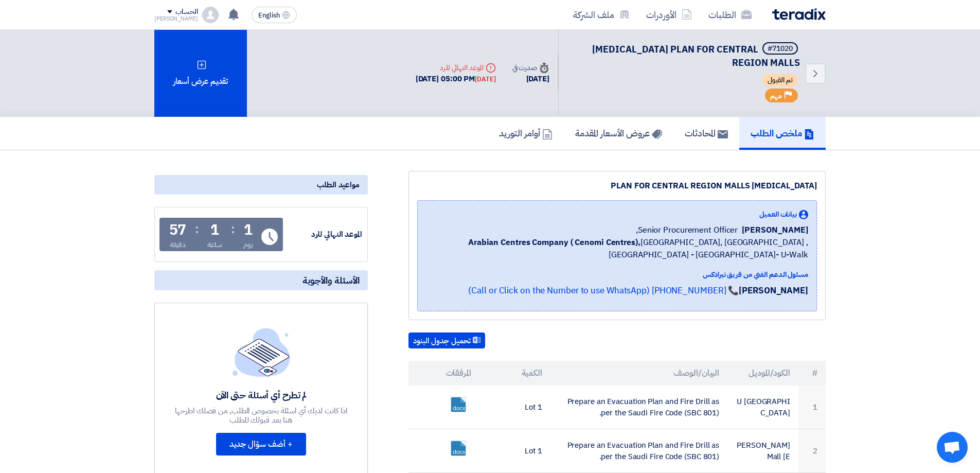 The height and width of the screenshot is (473, 980). Describe the element at coordinates (778, 214) in the screenshot. I see `span: بيانات العميل` at that location.